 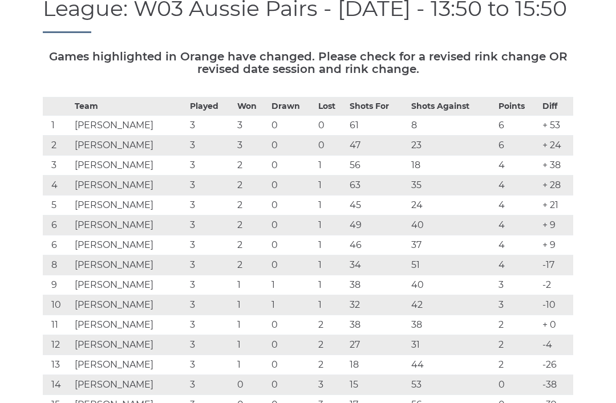 What do you see at coordinates (57, 326) in the screenshot?
I see `td: 11` at bounding box center [57, 326].